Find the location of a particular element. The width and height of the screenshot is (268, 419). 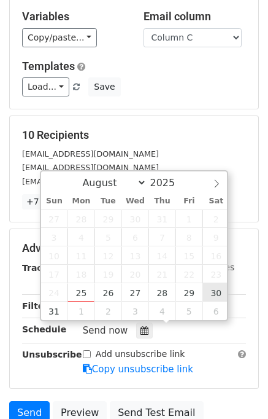

span: September 4, 2025 is located at coordinates (162, 311).